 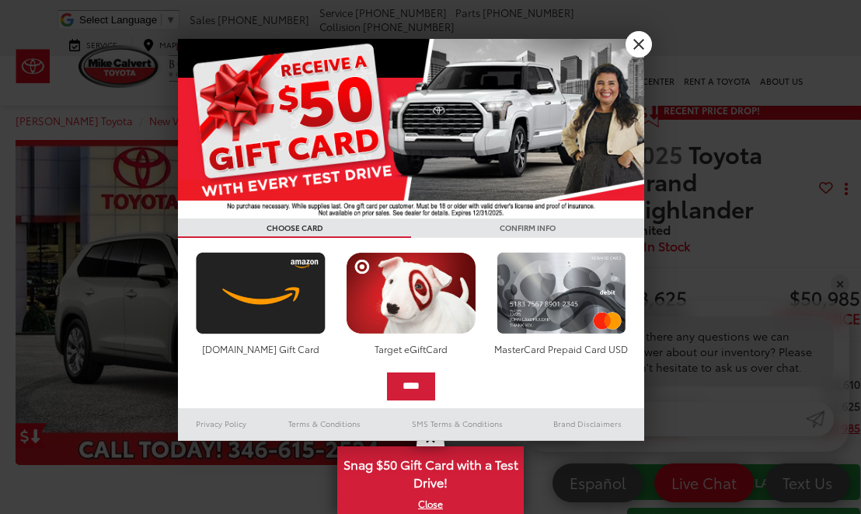 I want to click on a: Privacy Policy, so click(x=221, y=424).